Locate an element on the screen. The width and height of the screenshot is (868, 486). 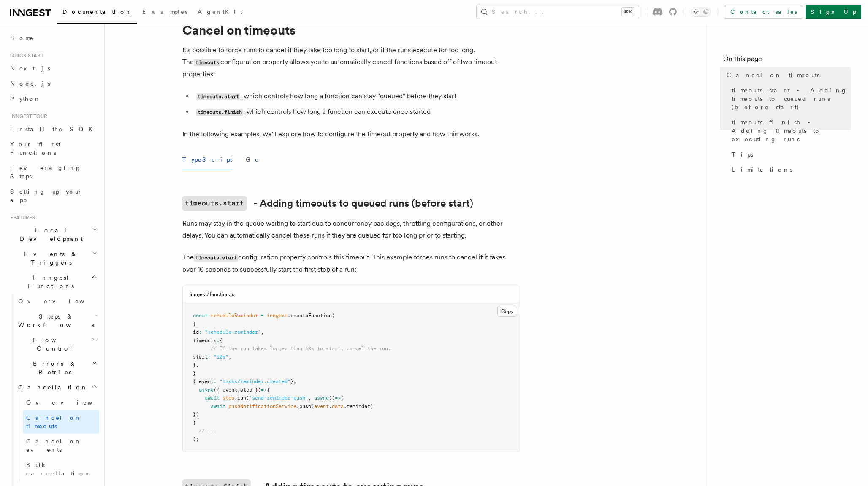
span: Inngest tour is located at coordinates (27, 117).